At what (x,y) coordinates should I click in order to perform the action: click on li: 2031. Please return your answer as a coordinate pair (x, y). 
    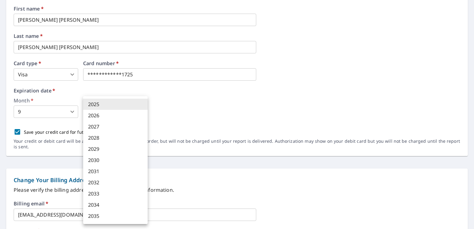
    Looking at the image, I should click on (115, 171).